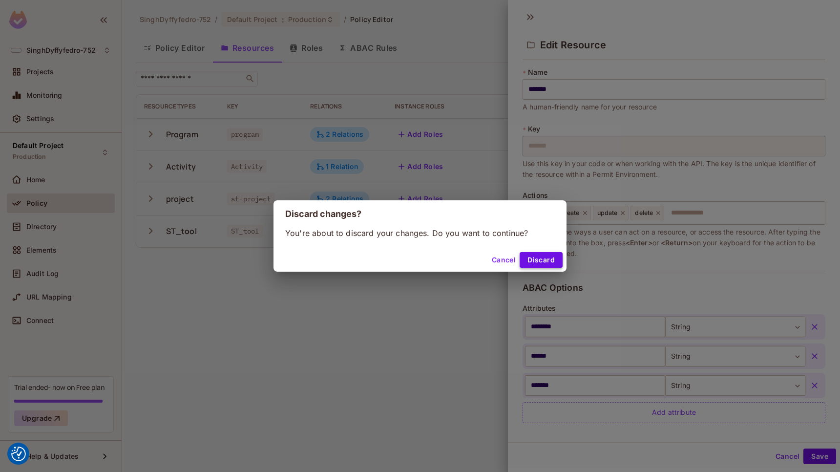 The width and height of the screenshot is (840, 472). I want to click on button: Discard, so click(541, 260).